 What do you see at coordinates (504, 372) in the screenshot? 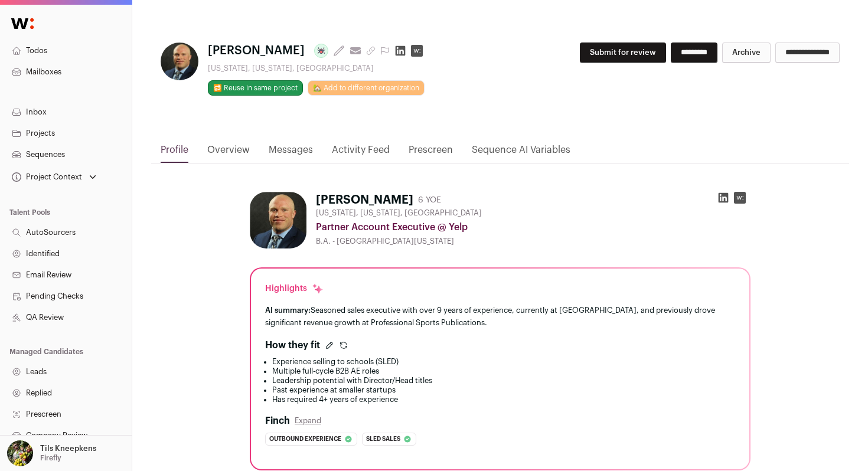
I see `li: Multiple full-cycle B2B AE roles` at bounding box center [504, 372].